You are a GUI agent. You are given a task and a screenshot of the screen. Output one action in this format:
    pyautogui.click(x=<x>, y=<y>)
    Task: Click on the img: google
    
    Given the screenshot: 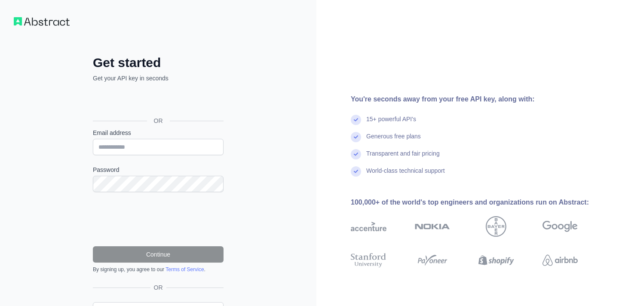 What is the action you would take?
    pyautogui.click(x=560, y=227)
    